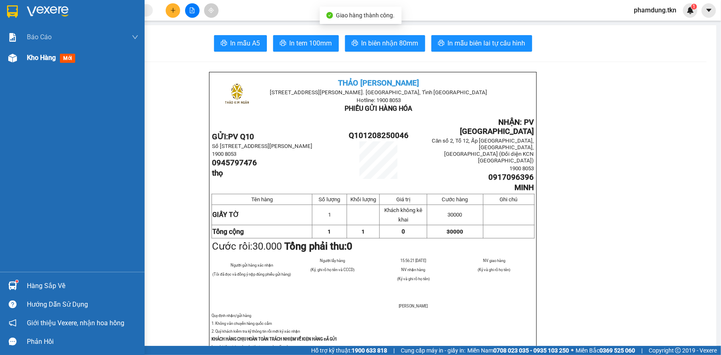  What do you see at coordinates (173, 10) in the screenshot?
I see `span: plus` at bounding box center [173, 10].